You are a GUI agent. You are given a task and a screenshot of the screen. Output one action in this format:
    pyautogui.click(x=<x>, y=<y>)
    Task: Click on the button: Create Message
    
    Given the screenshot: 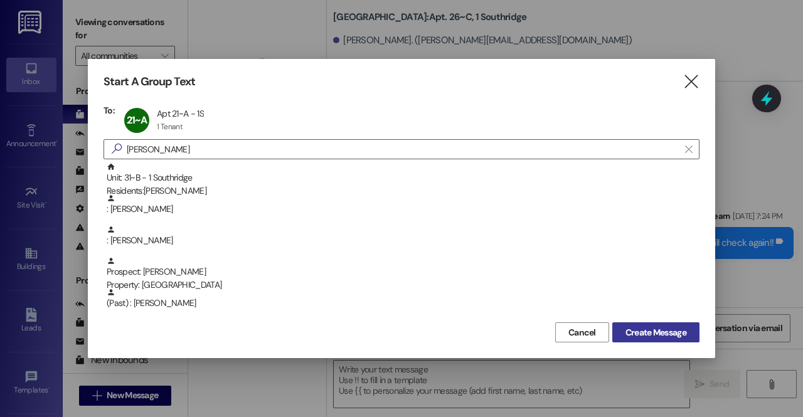 What is the action you would take?
    pyautogui.click(x=656, y=333)
    